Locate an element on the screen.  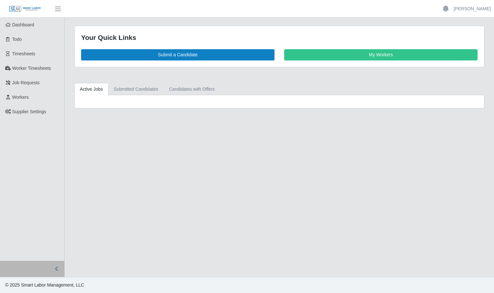
span: Timesheets is located at coordinates (24, 54).